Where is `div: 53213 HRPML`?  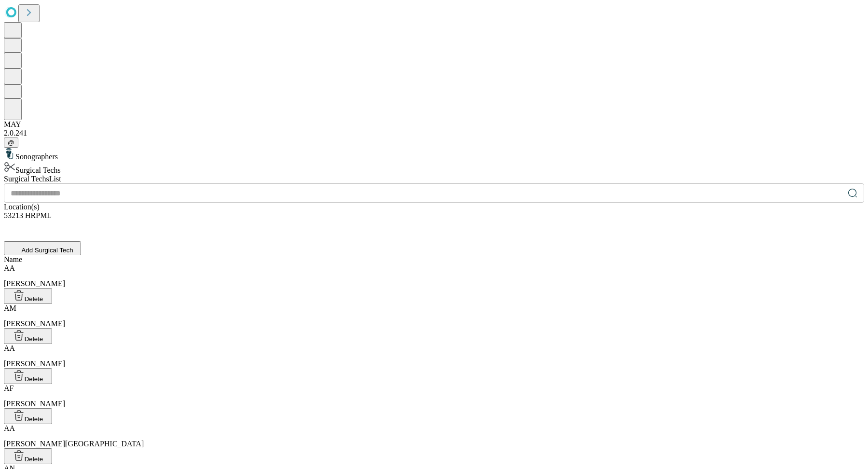 div: 53213 HRPML is located at coordinates (434, 220).